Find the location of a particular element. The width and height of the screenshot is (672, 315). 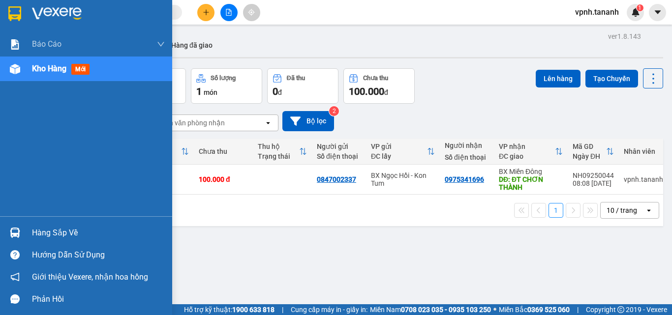

span: mới is located at coordinates (80, 69).